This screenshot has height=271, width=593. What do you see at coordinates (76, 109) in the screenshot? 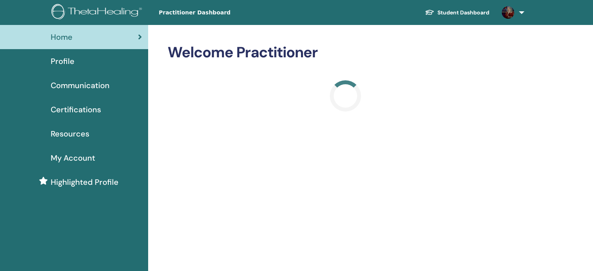
I see `span: Certifications` at bounding box center [76, 109].